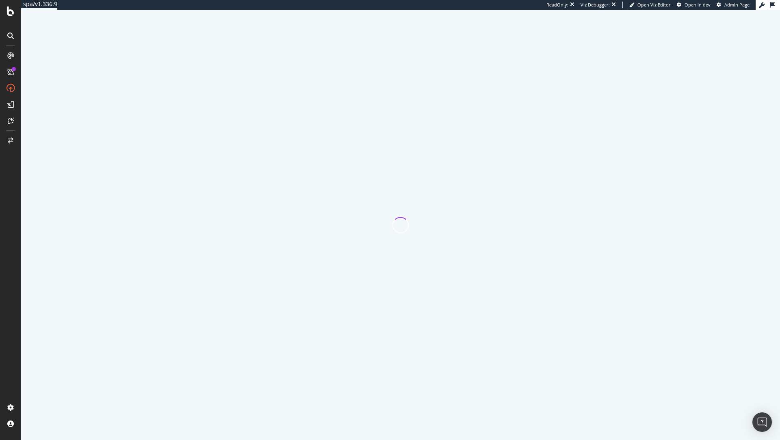 The width and height of the screenshot is (780, 440). I want to click on a: Open in dev, so click(694, 5).